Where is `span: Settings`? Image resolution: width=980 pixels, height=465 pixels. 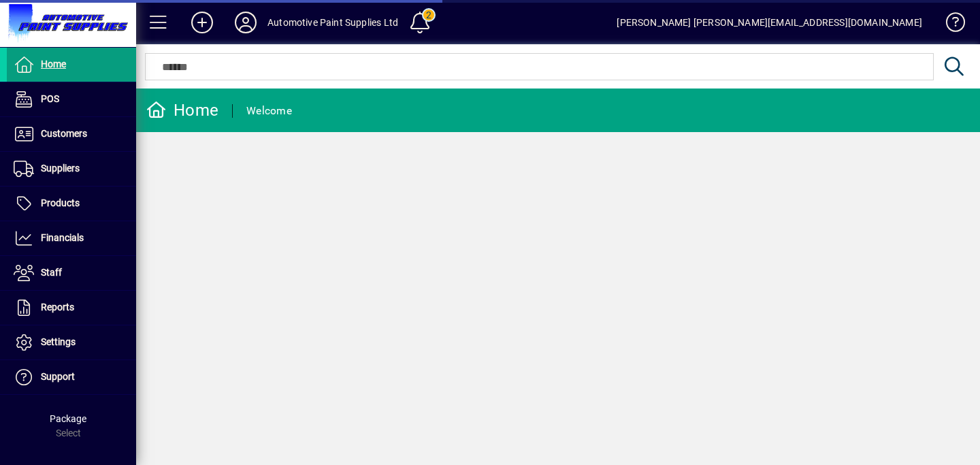 span: Settings is located at coordinates (58, 342).